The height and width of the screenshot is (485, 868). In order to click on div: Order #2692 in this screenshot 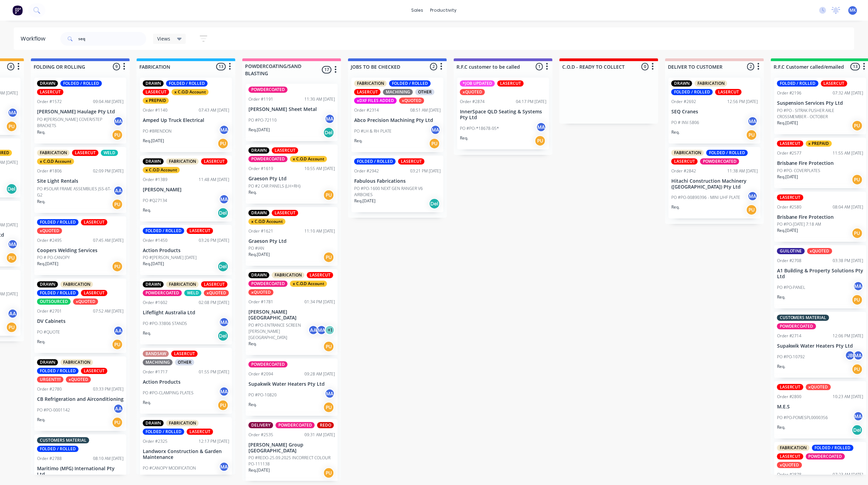, I will do `click(684, 101)`.